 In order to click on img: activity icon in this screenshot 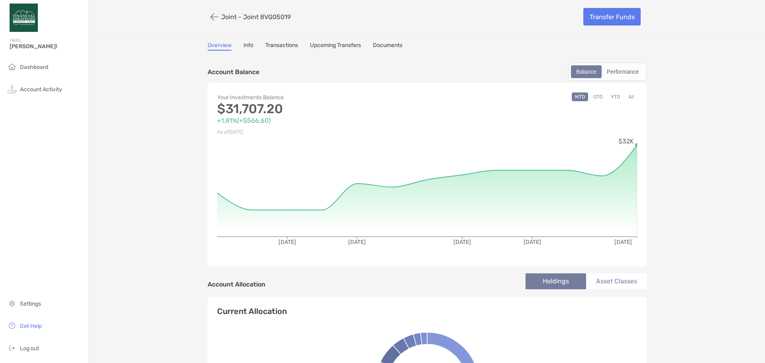, I will do `click(12, 89)`.